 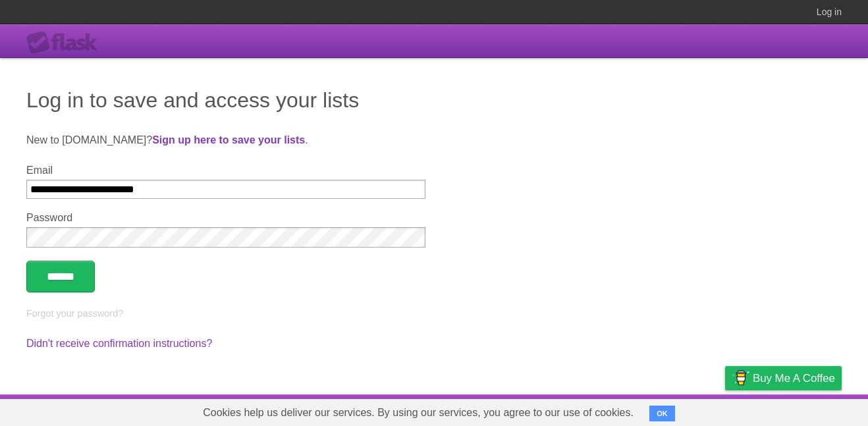 I want to click on div: Flask, so click(x=66, y=43).